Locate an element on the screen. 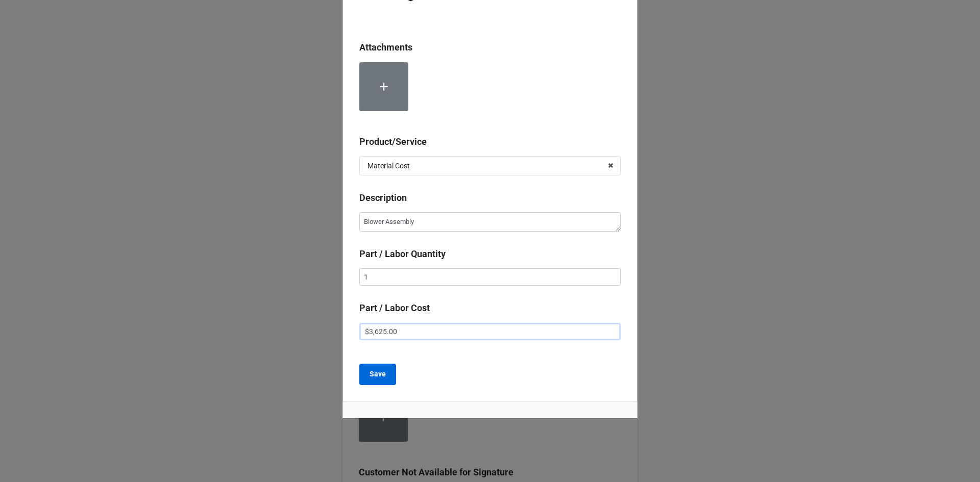 Image resolution: width=980 pixels, height=482 pixels. div: Material Cost is located at coordinates (388, 166).